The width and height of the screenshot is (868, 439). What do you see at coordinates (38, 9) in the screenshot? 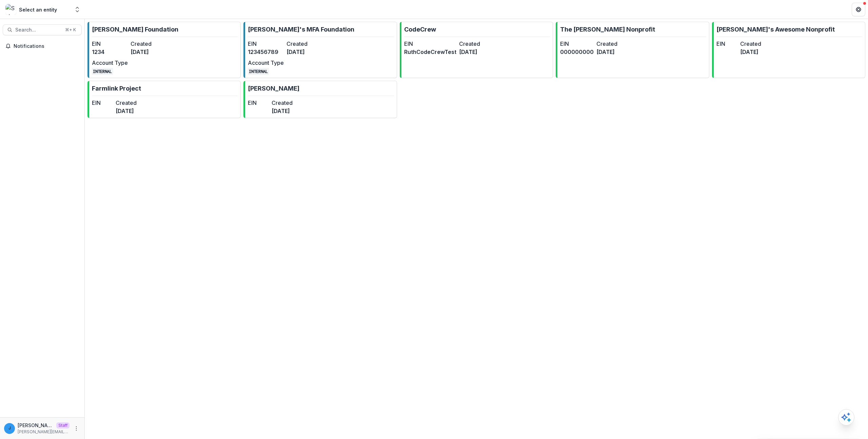
I see `div: Select an entity` at bounding box center [38, 9].